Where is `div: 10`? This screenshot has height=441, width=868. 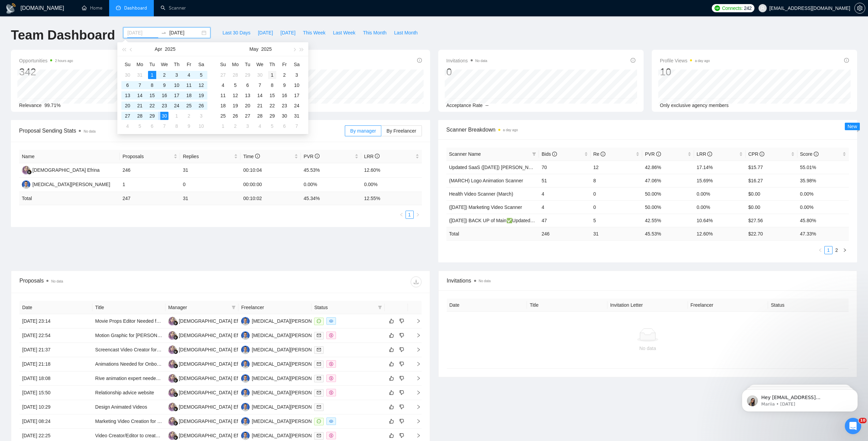 div: 10 is located at coordinates (176, 86).